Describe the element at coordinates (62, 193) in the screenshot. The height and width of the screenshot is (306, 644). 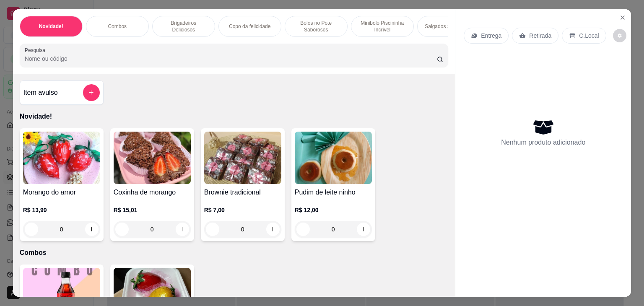
I see `h4: Morango do amor` at that location.